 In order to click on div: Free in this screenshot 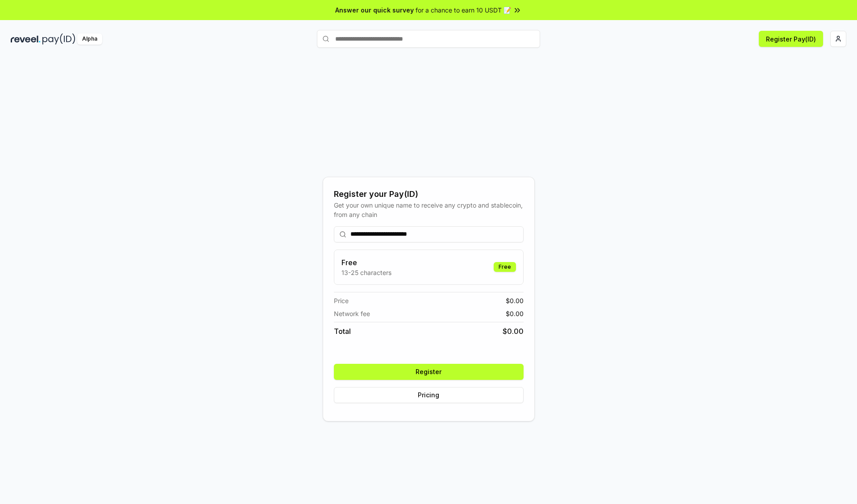, I will do `click(505, 267)`.